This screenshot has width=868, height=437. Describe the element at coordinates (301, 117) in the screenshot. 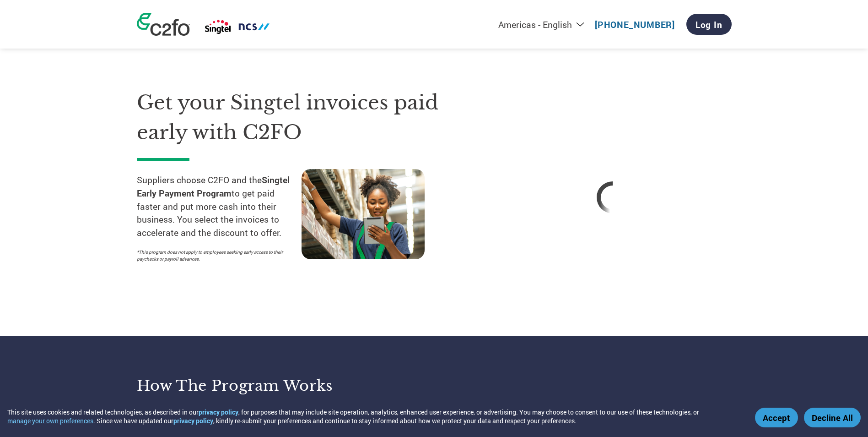

I see `h1: Get your Singtel invoices paid early with C2FO` at that location.